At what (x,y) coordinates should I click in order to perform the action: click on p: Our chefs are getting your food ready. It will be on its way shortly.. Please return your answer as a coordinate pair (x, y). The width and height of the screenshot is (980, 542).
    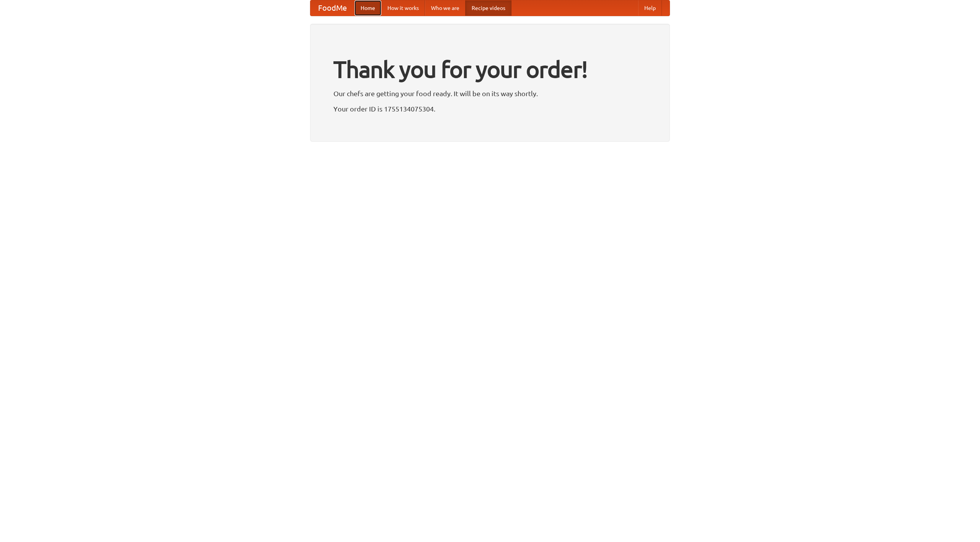
    Looking at the image, I should click on (490, 94).